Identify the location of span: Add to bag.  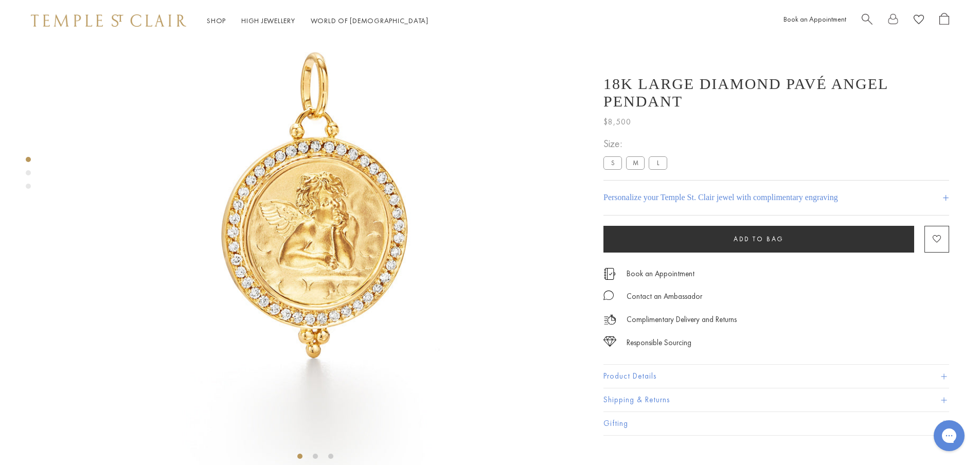
(759, 239).